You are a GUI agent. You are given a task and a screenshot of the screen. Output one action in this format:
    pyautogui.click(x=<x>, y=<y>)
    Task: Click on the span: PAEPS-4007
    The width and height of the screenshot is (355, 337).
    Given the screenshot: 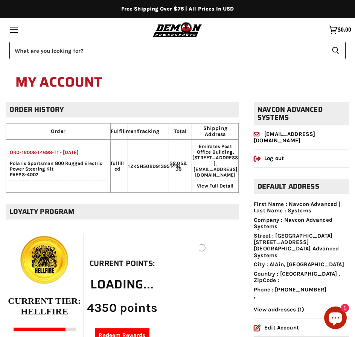 What is the action you would take?
    pyautogui.click(x=22, y=174)
    